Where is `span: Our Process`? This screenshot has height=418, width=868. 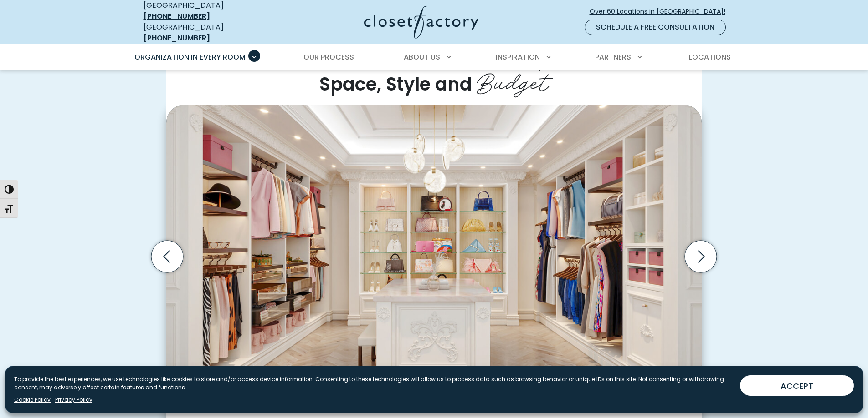 span: Our Process is located at coordinates (329, 57).